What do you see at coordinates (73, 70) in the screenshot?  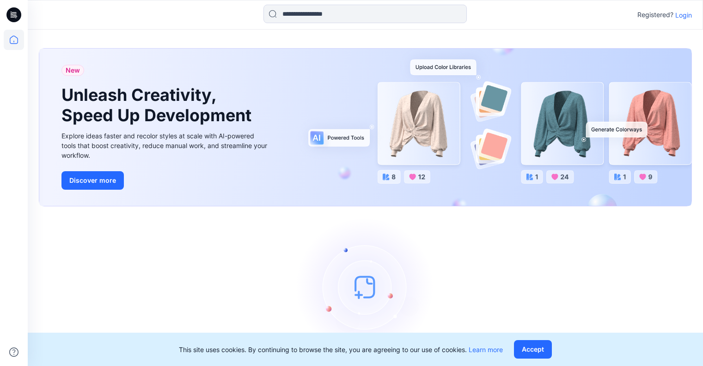 I see `span: New` at bounding box center [73, 70].